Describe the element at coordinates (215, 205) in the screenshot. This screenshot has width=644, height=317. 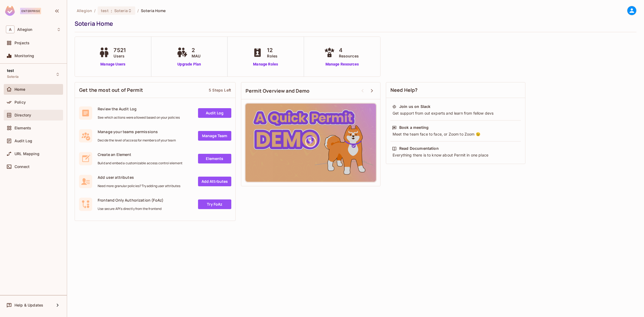
I see `a: Try FoAz` at that location.